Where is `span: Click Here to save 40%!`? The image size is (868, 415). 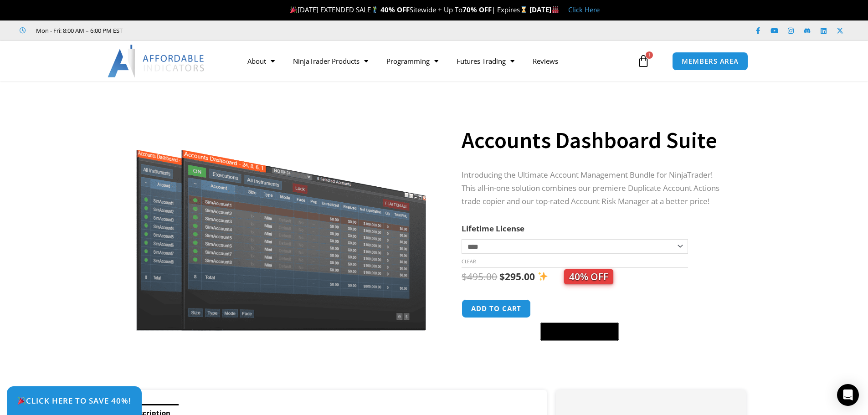
span: Click Here to save 40%! is located at coordinates (74, 400).